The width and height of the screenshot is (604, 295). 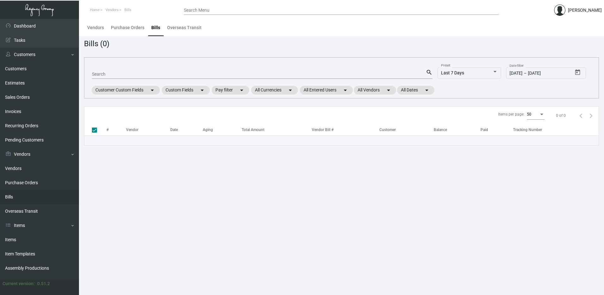 I want to click on div: 0 of 0, so click(x=561, y=115).